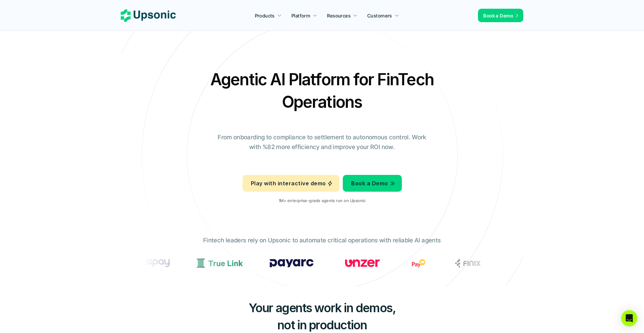 This screenshot has height=333, width=644. Describe the element at coordinates (322, 325) in the screenshot. I see `span: not in production` at that location.